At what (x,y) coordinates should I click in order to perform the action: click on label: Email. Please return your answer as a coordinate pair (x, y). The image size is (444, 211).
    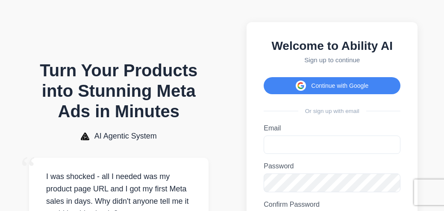
    Looking at the image, I should click on (332, 129).